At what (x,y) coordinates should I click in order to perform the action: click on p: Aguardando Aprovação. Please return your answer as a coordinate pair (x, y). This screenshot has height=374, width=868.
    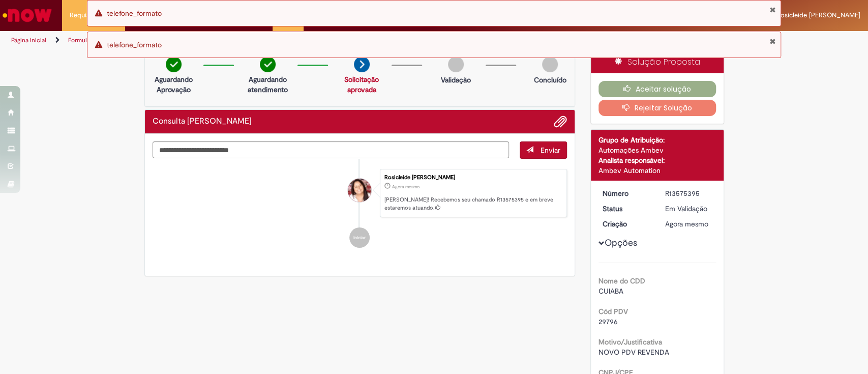
    Looking at the image, I should click on (173, 85).